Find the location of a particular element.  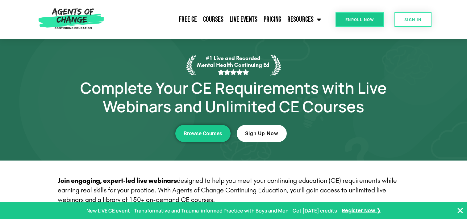

span: SIGN IN is located at coordinates (413, 19).